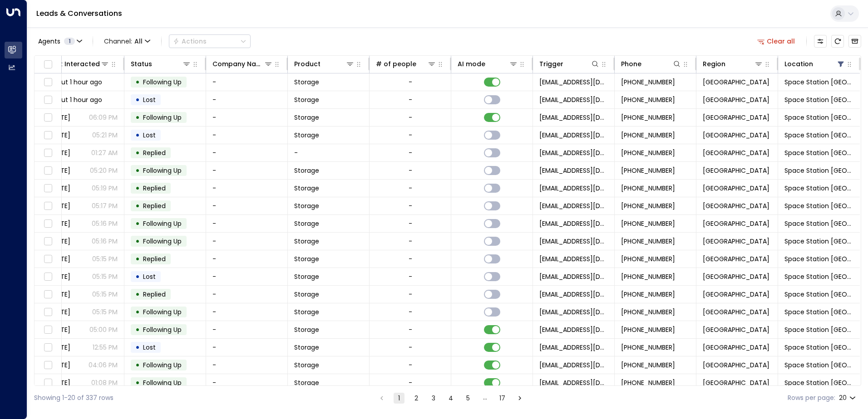  What do you see at coordinates (798, 64) in the screenshot?
I see `div: Location` at bounding box center [798, 64].